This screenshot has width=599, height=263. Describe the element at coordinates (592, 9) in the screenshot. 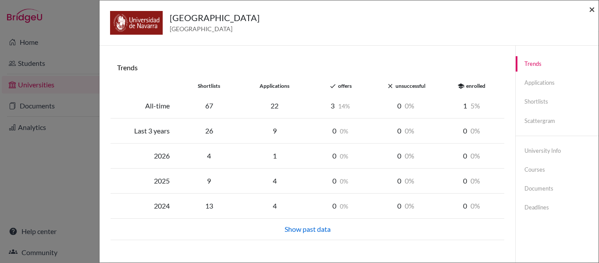

I see `button: Close` at that location.